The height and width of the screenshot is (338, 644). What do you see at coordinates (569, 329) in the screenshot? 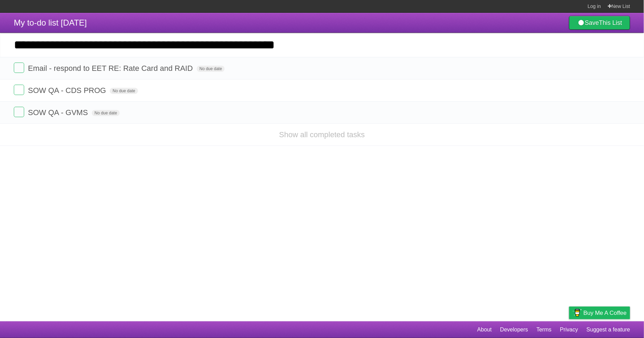
I see `a: Privacy` at bounding box center [569, 329].